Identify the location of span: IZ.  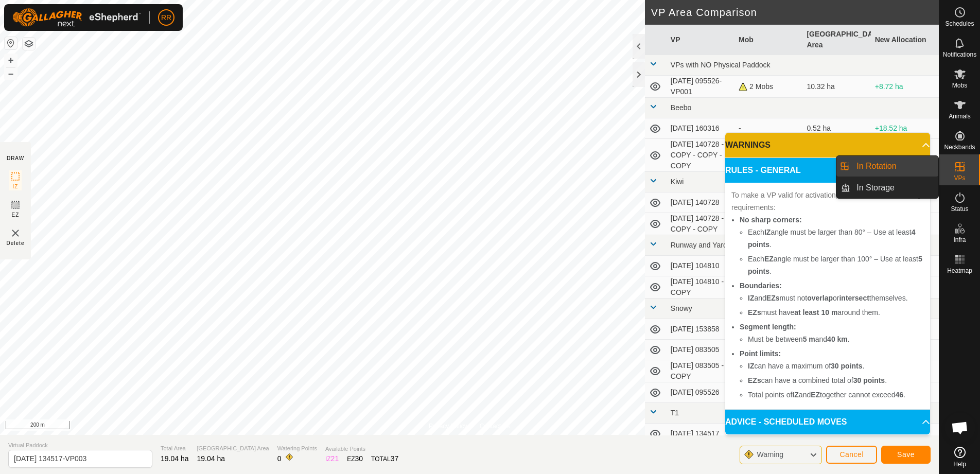
(15, 186).